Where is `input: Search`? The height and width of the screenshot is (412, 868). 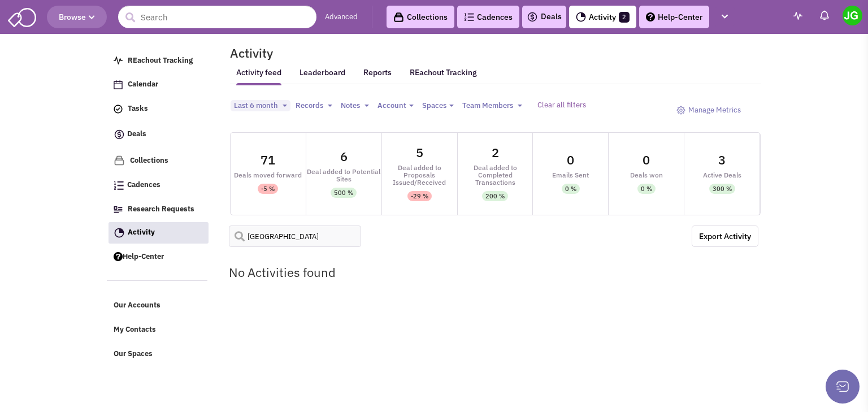 input: Search is located at coordinates (217, 17).